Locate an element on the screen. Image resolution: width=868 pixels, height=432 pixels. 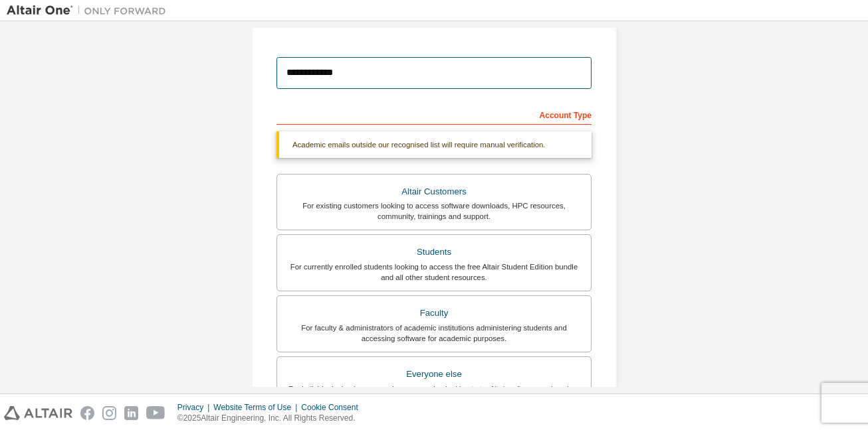
div: For faculty & administrators of academic institutions administering students and accessing softwa... is located at coordinates (434, 333).